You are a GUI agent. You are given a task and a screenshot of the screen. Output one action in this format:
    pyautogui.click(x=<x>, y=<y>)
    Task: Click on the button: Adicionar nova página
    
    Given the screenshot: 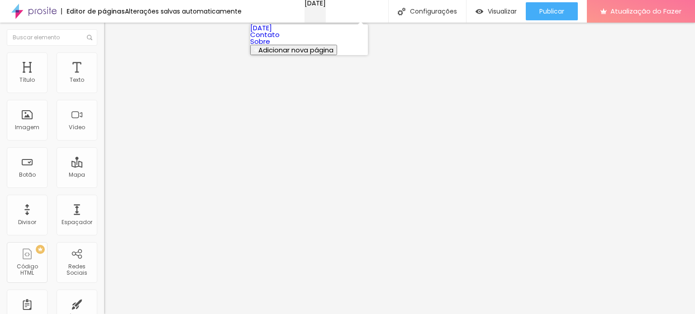 What is the action you would take?
    pyautogui.click(x=294, y=50)
    